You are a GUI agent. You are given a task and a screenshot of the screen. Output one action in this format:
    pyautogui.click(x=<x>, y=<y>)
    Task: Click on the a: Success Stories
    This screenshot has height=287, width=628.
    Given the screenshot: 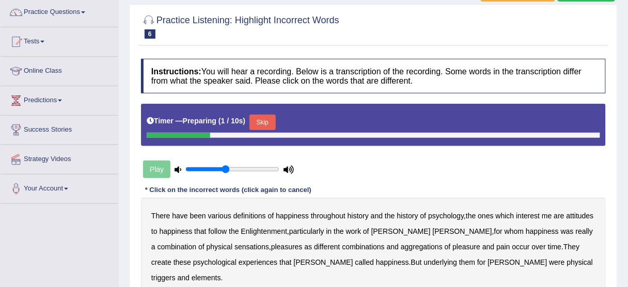 What is the action you would take?
    pyautogui.click(x=59, y=129)
    